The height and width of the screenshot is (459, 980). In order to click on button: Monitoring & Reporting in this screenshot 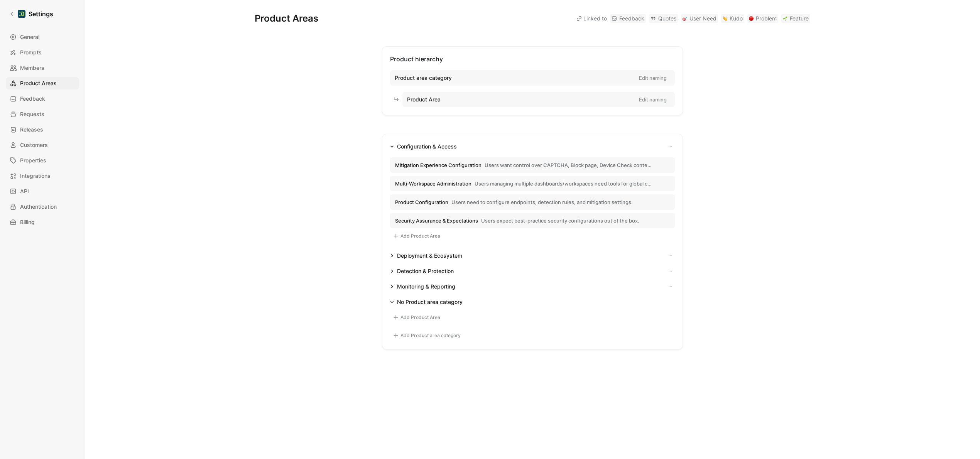, I will do `click(422, 287)`.